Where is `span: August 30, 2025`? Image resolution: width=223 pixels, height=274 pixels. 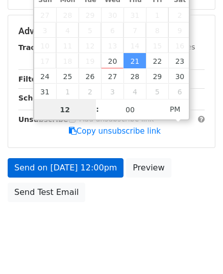 span: August 30, 2025 is located at coordinates (180, 76).